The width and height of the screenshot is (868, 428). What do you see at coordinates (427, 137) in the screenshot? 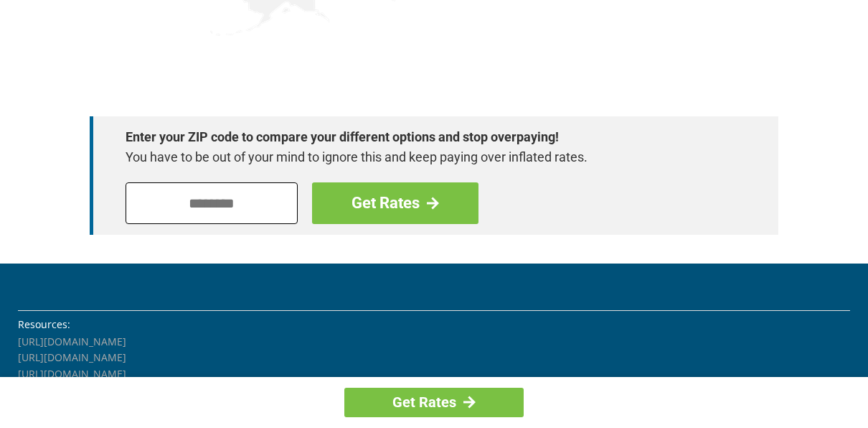
I see `strong: Enter your ZIP code to compare your different options and stop overpaying!` at bounding box center [427, 137].